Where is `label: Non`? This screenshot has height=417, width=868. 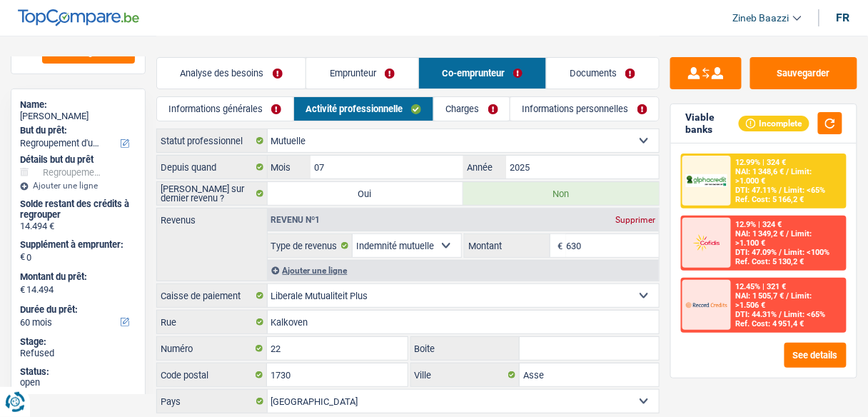 label: Non is located at coordinates (561, 194).